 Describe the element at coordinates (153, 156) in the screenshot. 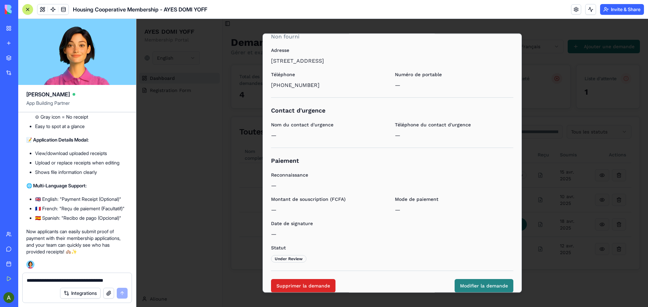

I see `label: Reconnaissance` at that location.